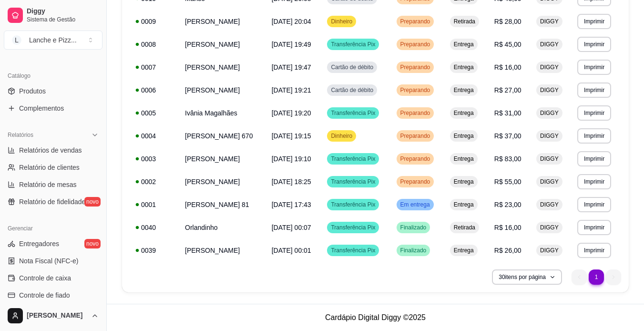  I want to click on div: 0004, so click(155, 136).